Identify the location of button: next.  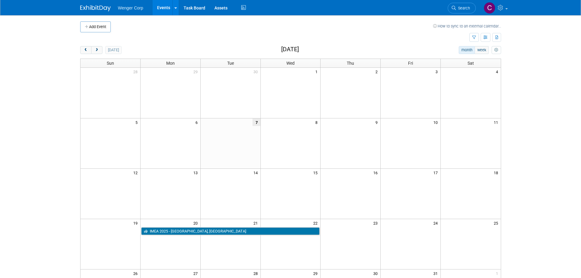
(97, 50).